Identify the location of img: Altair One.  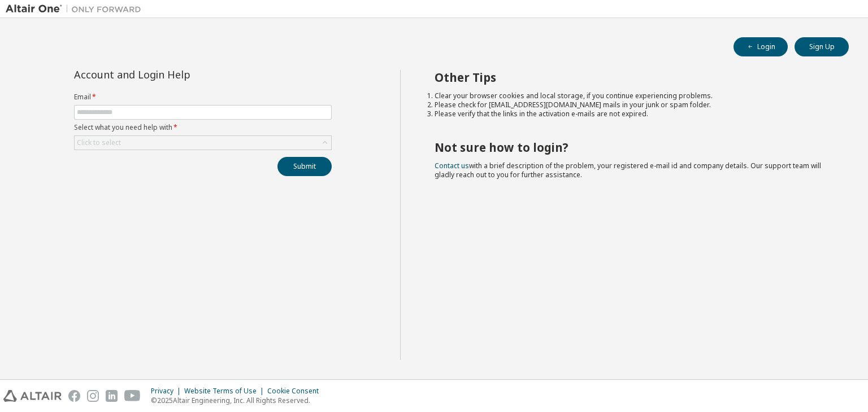
(76, 9).